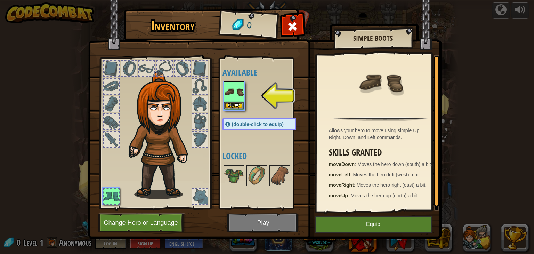  I want to click on span: Moves the hero left (west) a bit., so click(387, 175).